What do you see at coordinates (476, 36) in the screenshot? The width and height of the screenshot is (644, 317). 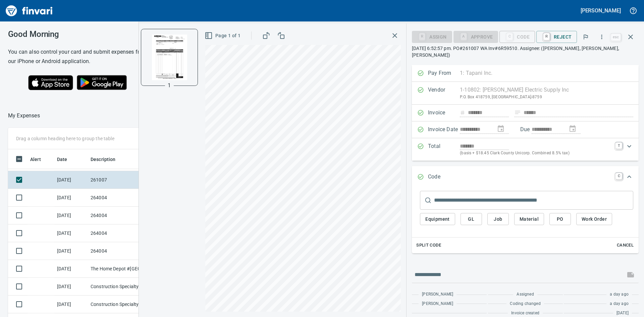 I see `div: Coding Required` at bounding box center [476, 36].